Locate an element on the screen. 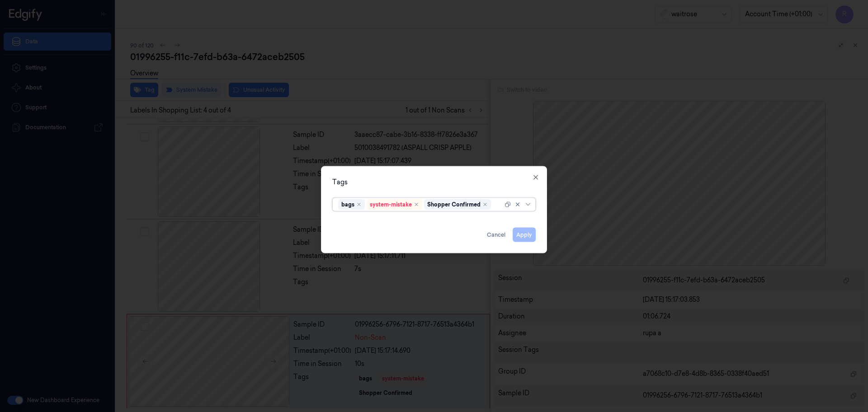 The image size is (868, 412). div: Remove ,Shopper Confirmed is located at coordinates (485, 205).